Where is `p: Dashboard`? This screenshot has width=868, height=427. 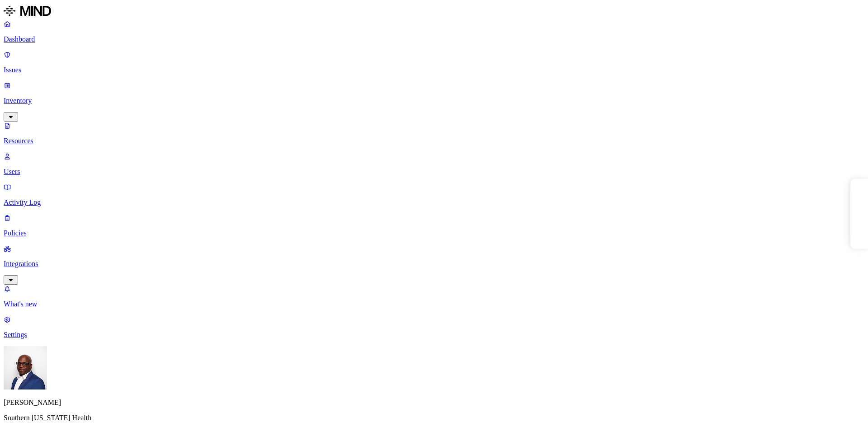
p: Dashboard is located at coordinates (434, 39).